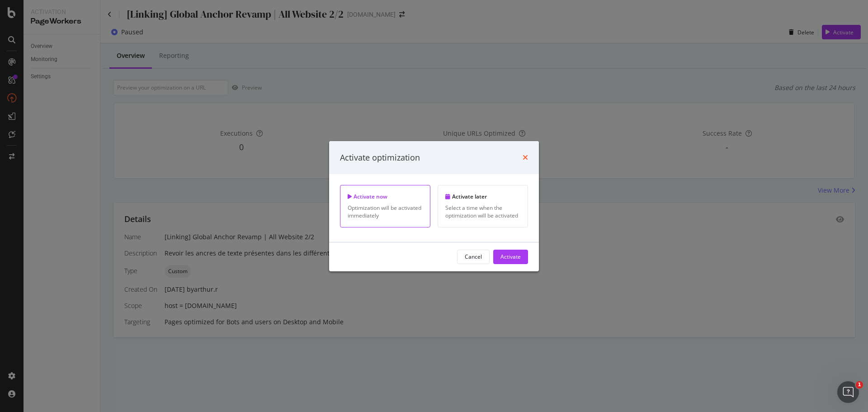 This screenshot has height=412, width=868. I want to click on div: Optimization will be activated immediately, so click(385, 212).